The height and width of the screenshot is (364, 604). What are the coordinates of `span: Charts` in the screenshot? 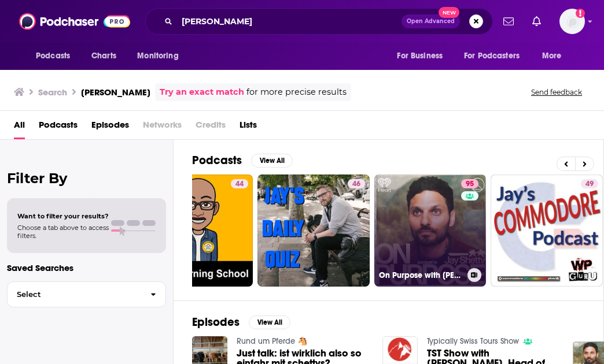 It's located at (103, 56).